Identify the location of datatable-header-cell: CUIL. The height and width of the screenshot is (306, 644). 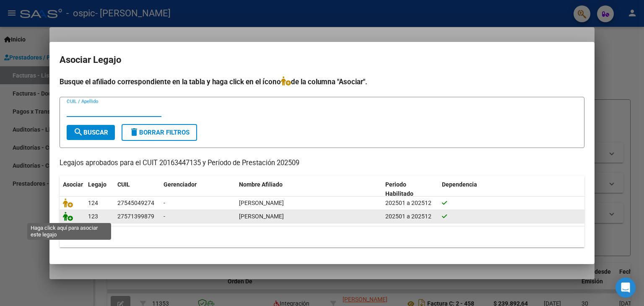
(137, 189).